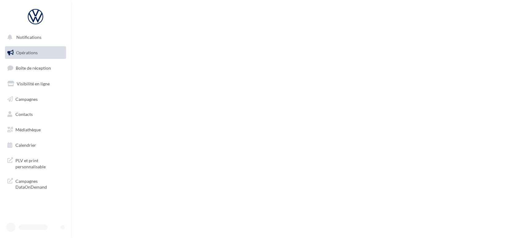 The width and height of the screenshot is (527, 238). Describe the element at coordinates (36, 130) in the screenshot. I see `a: Médiathèque` at that location.